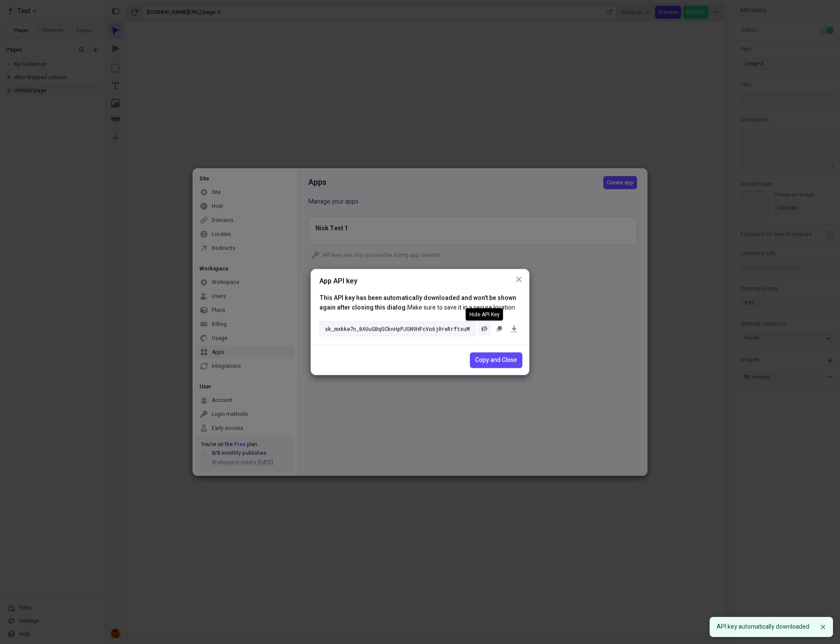 The width and height of the screenshot is (840, 644). What do you see at coordinates (418, 303) in the screenshot?
I see `span: This API key has been automatically downloaded and won't be shown again after closing this dialog.` at bounding box center [418, 303].